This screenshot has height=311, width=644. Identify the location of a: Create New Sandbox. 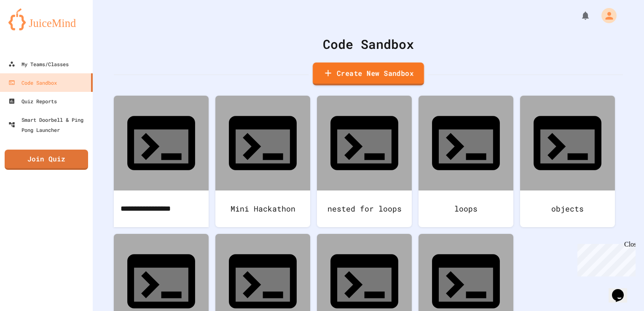
(368, 74).